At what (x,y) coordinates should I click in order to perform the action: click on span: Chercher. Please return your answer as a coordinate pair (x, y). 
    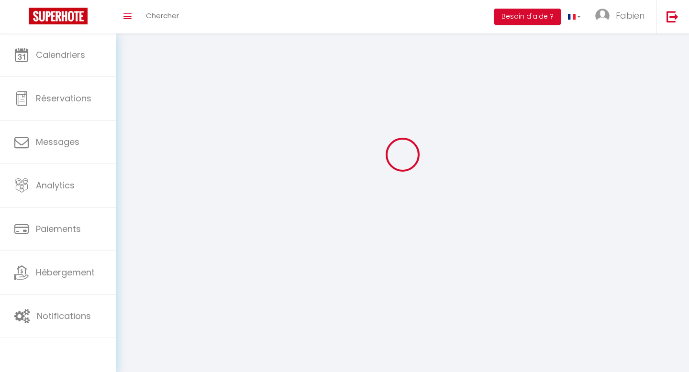
    Looking at the image, I should click on (162, 15).